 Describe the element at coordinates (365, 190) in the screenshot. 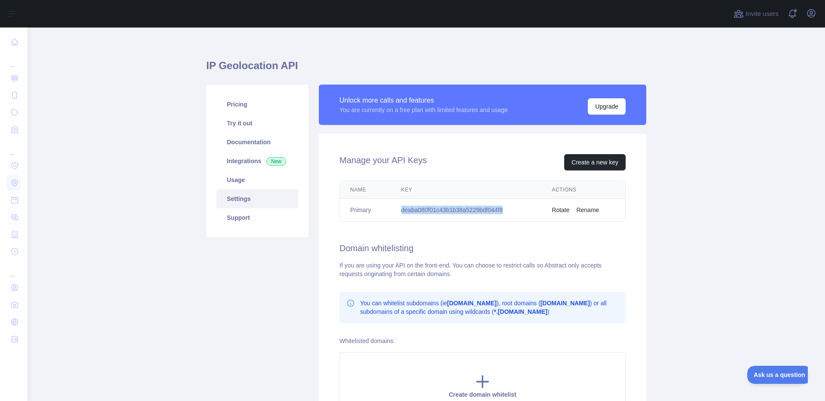

I see `th: Name` at that location.